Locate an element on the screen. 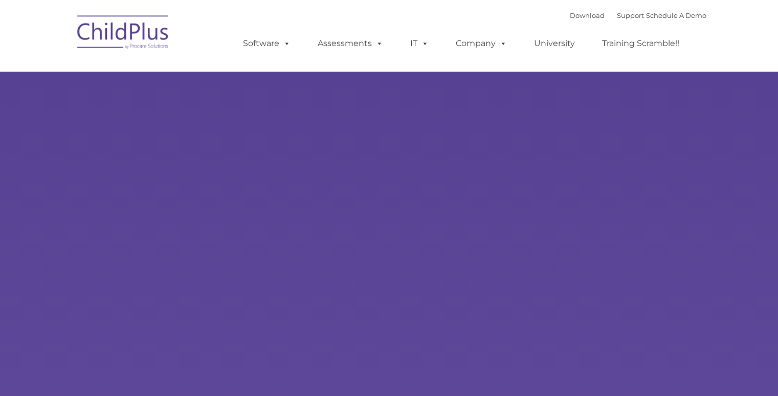 The image size is (778, 396). img: ChildPlus by Procare Solutions is located at coordinates (123, 34).